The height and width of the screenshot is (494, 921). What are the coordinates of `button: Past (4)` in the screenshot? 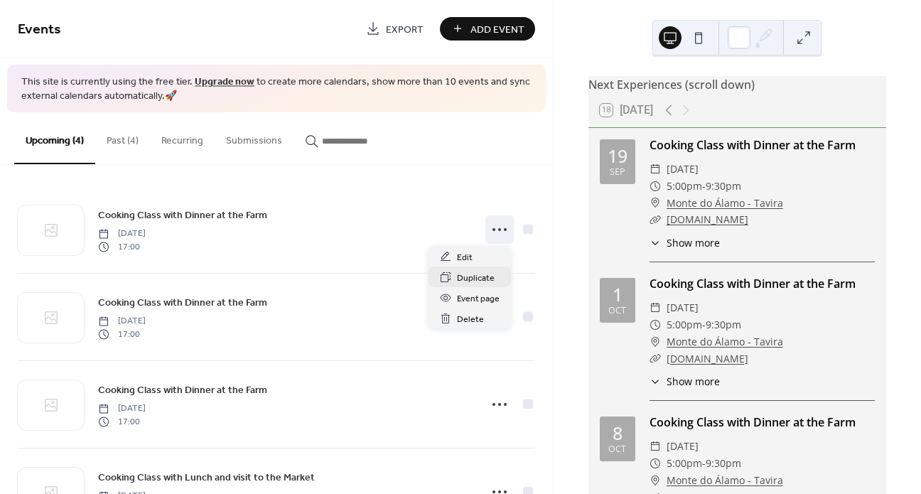 It's located at (122, 137).